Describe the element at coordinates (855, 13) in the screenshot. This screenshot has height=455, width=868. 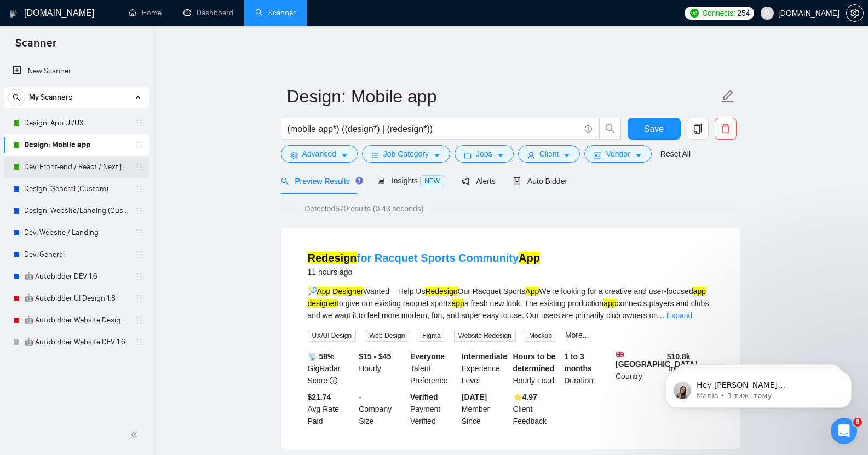
I see `a: setting` at that location.